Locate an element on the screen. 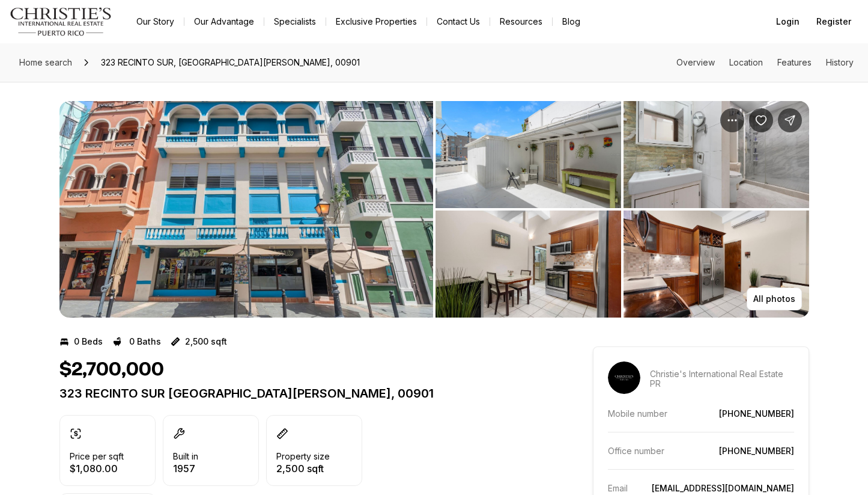 This screenshot has width=868, height=495. li: 2 of 10 is located at coordinates (623, 209).